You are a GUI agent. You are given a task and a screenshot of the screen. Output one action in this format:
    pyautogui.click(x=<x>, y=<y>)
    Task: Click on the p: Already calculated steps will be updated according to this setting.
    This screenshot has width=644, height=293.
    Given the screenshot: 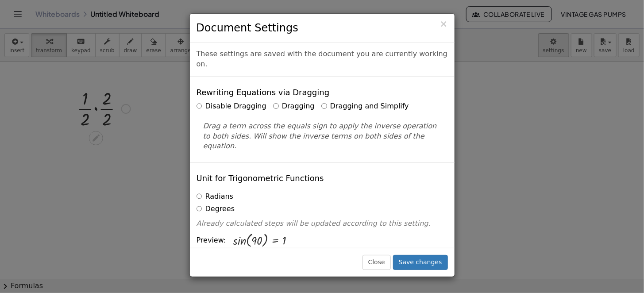 What is the action you would take?
    pyautogui.click(x=322, y=223)
    